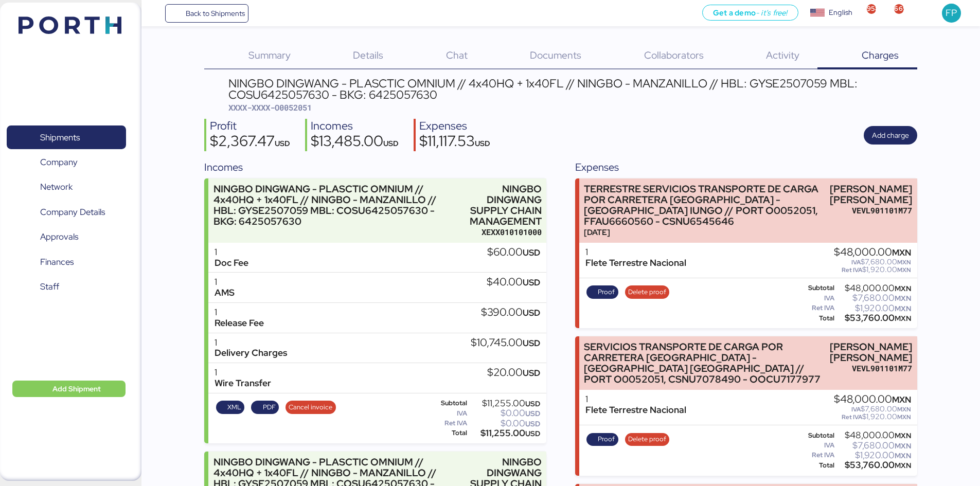 Image resolution: width=980 pixels, height=486 pixels. I want to click on div: Delivery Charges, so click(250, 353).